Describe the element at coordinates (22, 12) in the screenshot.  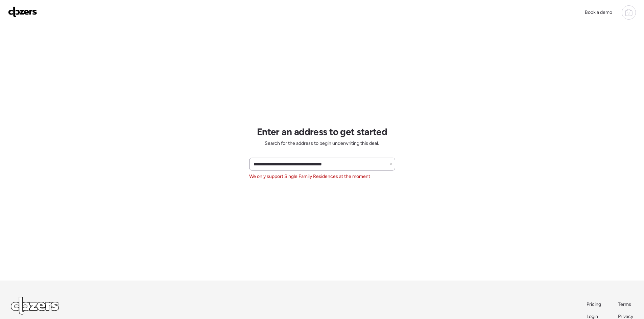
I see `img: Logo` at that location.